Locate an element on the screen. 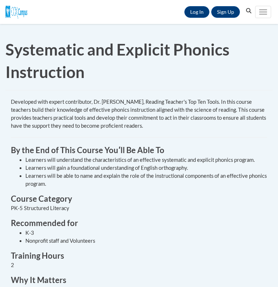 The width and height of the screenshot is (278, 287). a: Log In is located at coordinates (197, 12).